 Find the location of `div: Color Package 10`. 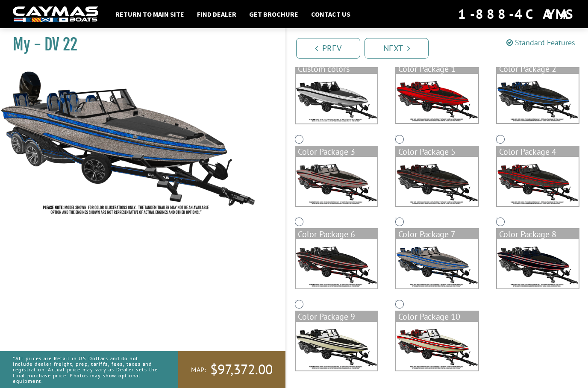

div: Color Package 10 is located at coordinates (437, 317).